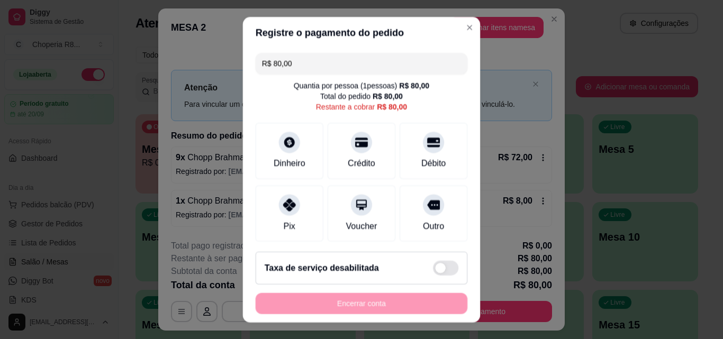 The image size is (723, 339). Describe the element at coordinates (361, 96) in the screenshot. I see `div: Total do pedido` at that location.